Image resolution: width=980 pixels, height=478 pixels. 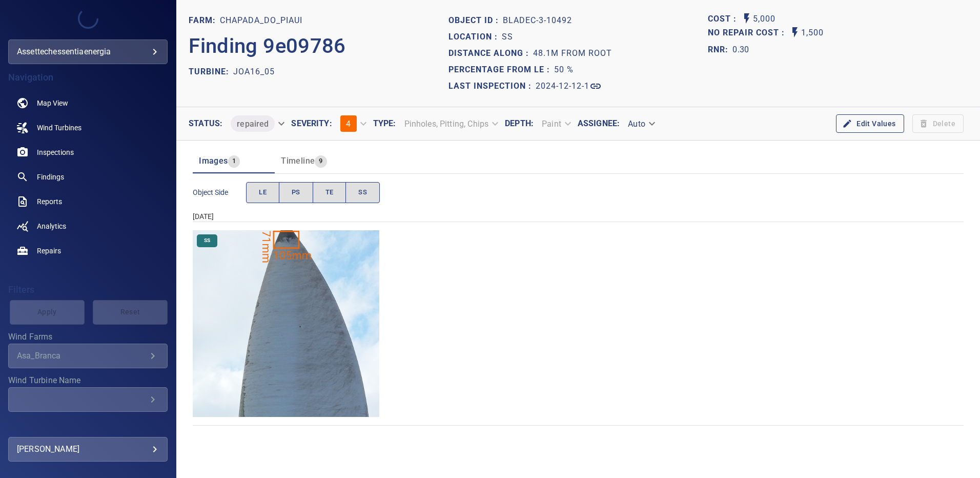 I want to click on button: TE, so click(x=330, y=192).